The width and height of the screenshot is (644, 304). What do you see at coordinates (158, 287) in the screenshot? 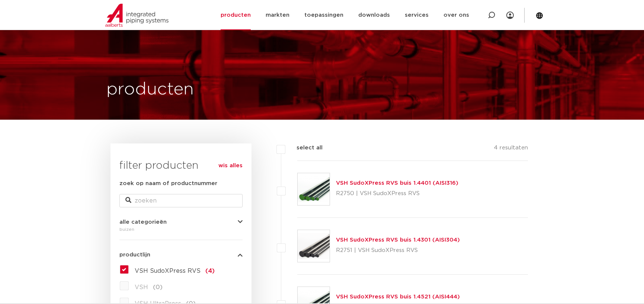
I see `span: (0)` at bounding box center [158, 287].